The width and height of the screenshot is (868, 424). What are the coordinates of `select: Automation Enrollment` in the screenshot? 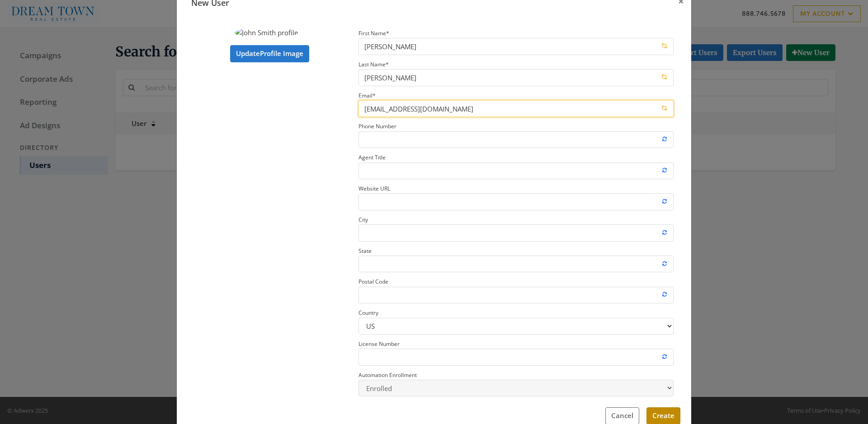 It's located at (516, 389).